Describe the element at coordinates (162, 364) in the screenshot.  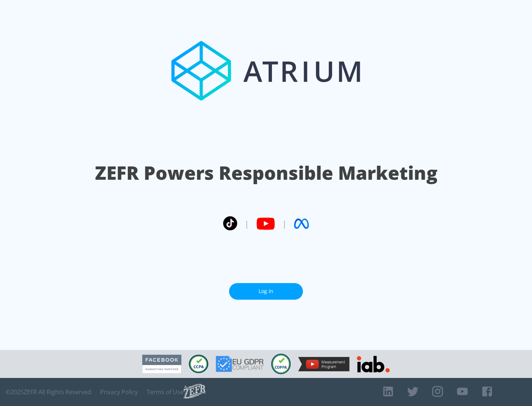
I see `img: Facebook Marketing Partner` at that location.